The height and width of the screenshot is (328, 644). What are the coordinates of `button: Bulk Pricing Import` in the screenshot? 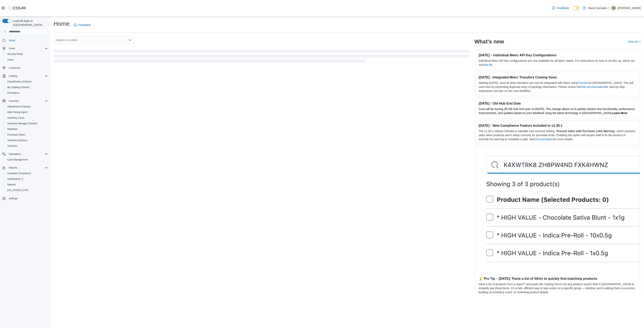 It's located at (27, 112).